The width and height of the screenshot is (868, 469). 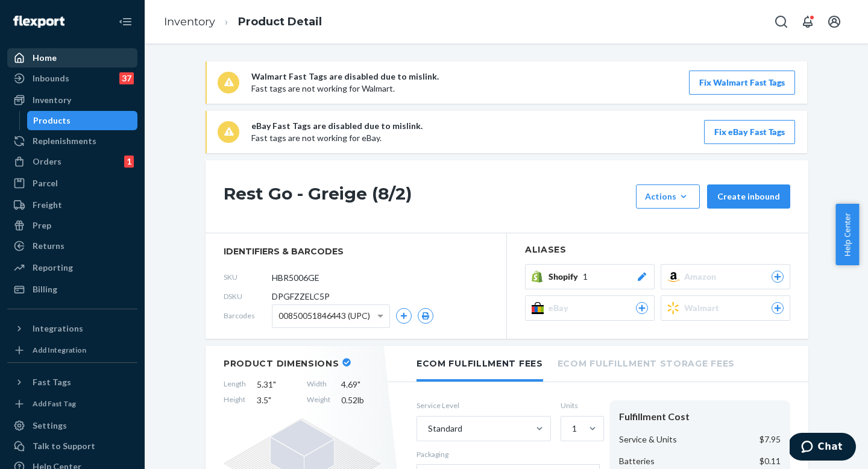 What do you see at coordinates (48, 246) in the screenshot?
I see `div: Returns` at bounding box center [48, 246].